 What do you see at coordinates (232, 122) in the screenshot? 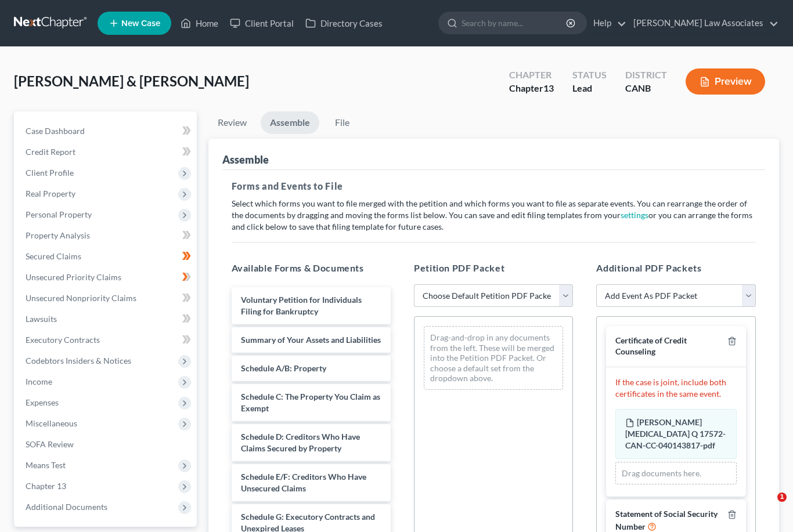
I see `a: Review` at bounding box center [232, 122].